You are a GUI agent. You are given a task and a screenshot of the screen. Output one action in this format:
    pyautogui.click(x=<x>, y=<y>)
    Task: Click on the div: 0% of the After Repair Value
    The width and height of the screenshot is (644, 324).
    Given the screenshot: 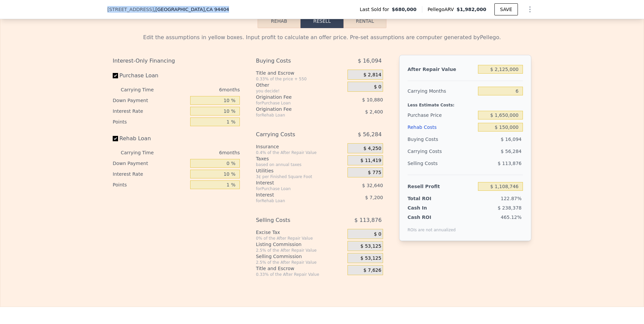 What is the action you would take?
    pyautogui.click(x=300, y=238)
    